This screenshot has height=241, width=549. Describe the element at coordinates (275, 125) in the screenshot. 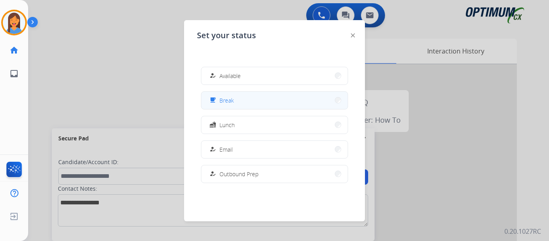

I see `button: Lunch` at that location.